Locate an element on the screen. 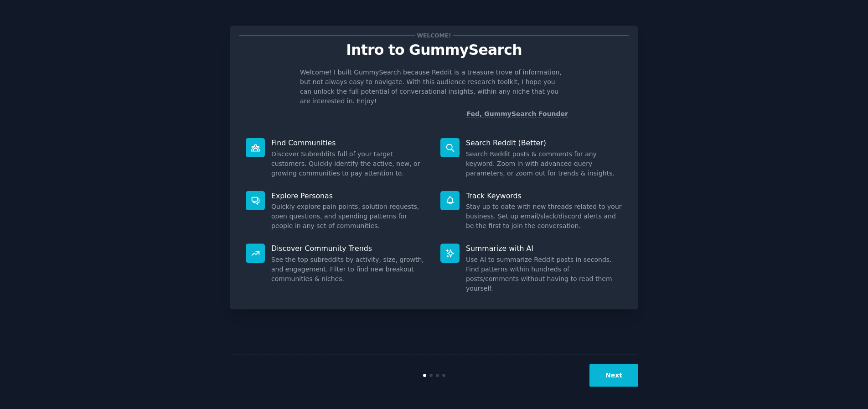  p: Summarize with AI is located at coordinates (544, 248).